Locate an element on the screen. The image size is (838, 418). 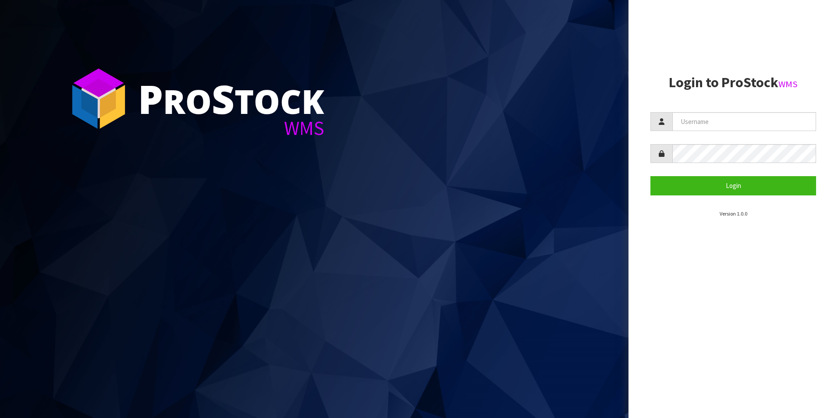
div: ro tock is located at coordinates (231, 99).